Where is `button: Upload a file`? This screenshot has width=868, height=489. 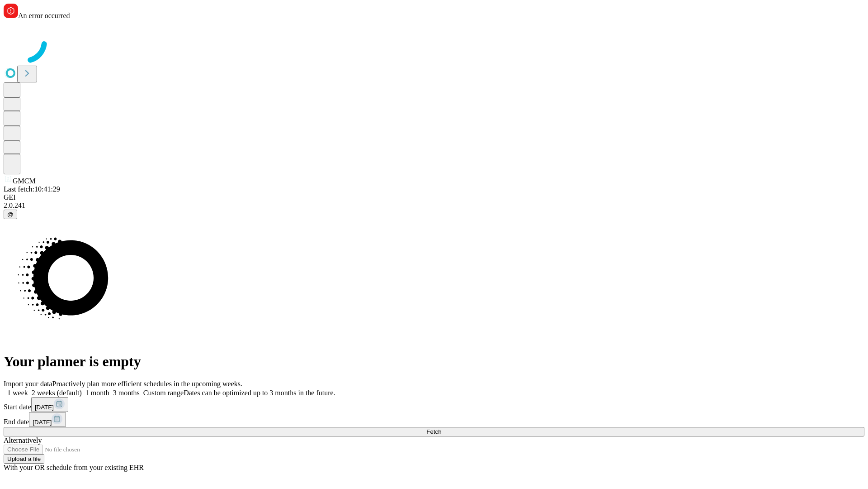 button: Upload a file is located at coordinates (24, 459).